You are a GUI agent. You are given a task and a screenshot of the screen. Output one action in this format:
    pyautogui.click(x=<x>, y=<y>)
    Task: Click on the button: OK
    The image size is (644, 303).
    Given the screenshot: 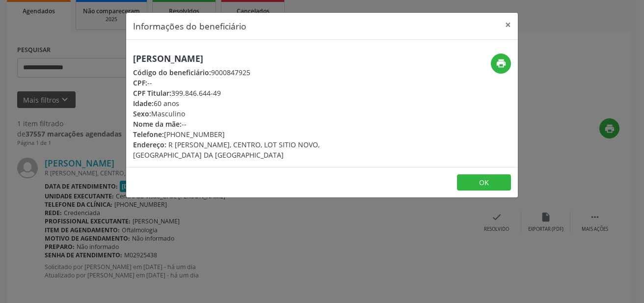 What is the action you would take?
    pyautogui.click(x=484, y=183)
    